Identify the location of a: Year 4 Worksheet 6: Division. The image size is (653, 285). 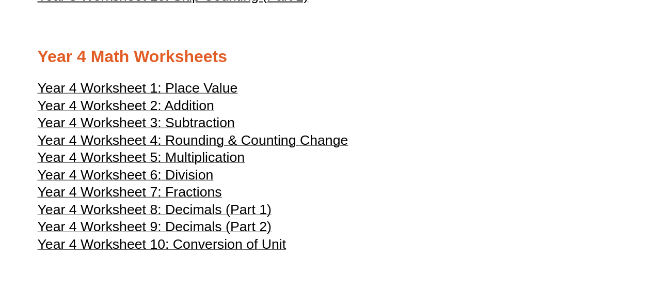
(126, 177).